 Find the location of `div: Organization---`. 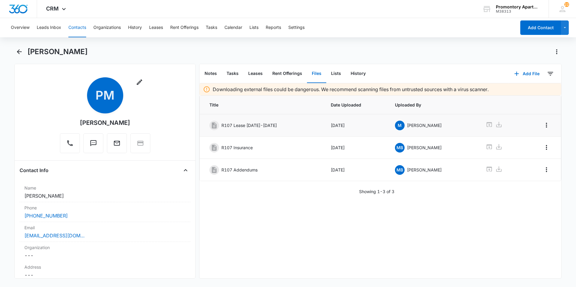

div: Organization--- is located at coordinates (105, 252).